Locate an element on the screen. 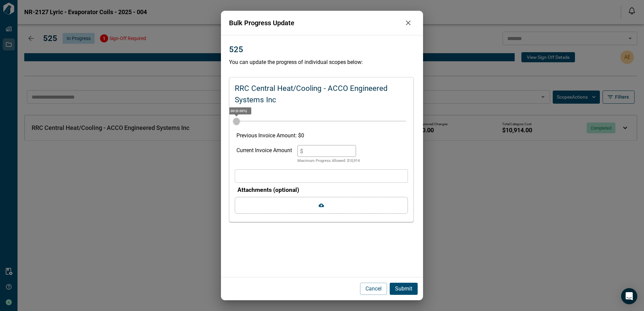 The height and width of the screenshot is (311, 644). div: Current Invoice Amount is located at coordinates (264, 155).